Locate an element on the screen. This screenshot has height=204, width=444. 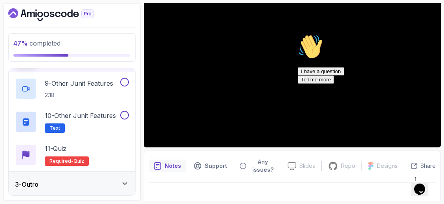
button: 10-Other Junit FeaturesText is located at coordinates (72, 122).